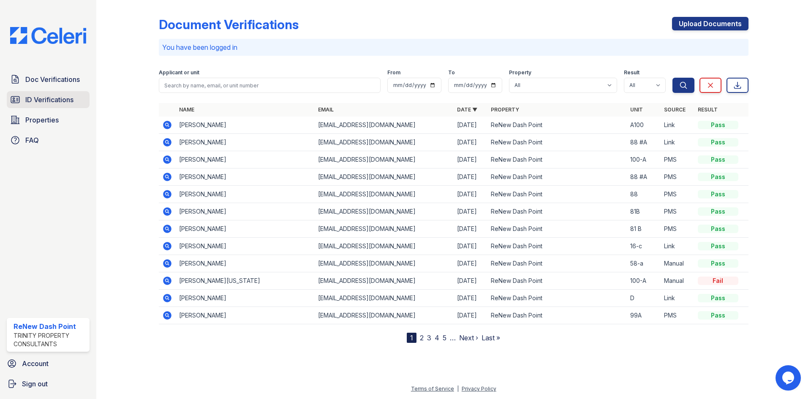 The image size is (811, 399). Describe the element at coordinates (48, 79) in the screenshot. I see `a: Doc Verifications` at that location.